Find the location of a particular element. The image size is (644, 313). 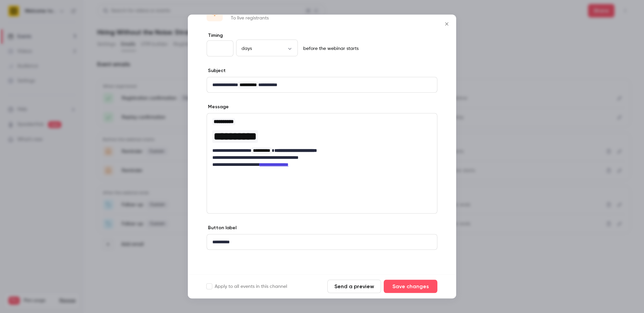

label: Button label is located at coordinates (221, 227).